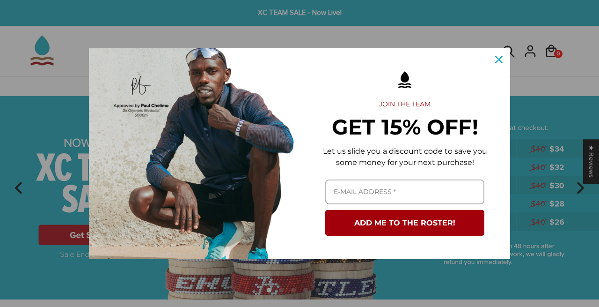 The image size is (599, 307). Describe the element at coordinates (405, 104) in the screenshot. I see `h2: JOIN THE TEAM` at that location.